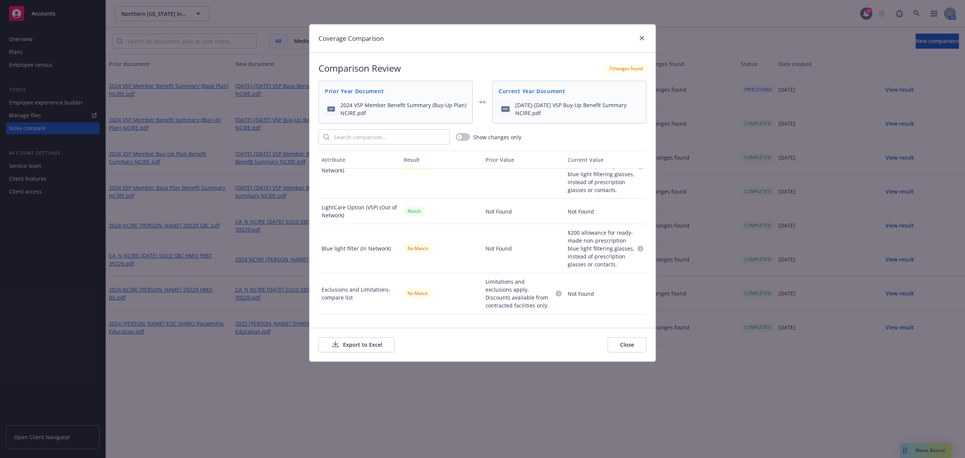  Describe the element at coordinates (519, 293) in the screenshot. I see `span: Limitations and exclusions apply. Discounts available from contracted facilities only.` at that location.